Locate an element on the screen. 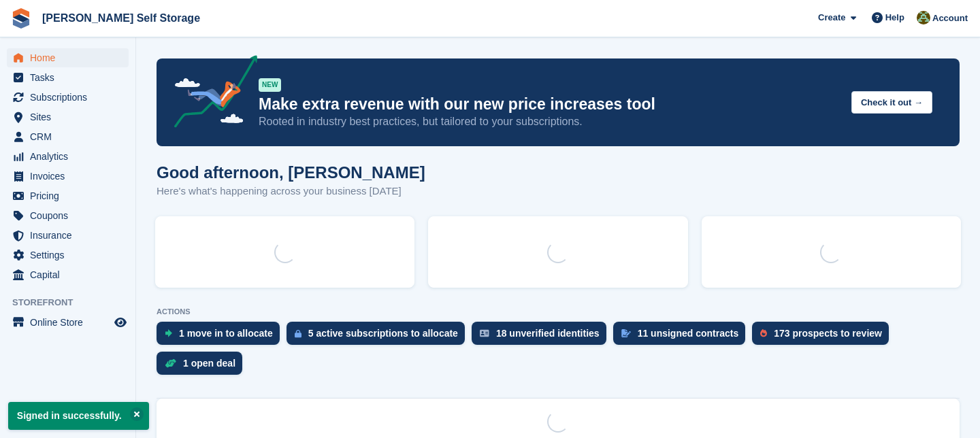 Image resolution: width=980 pixels, height=438 pixels. img: deal-1b604bf984904fb50ccaf53a9ad4b4a5d6e5aea283cecdc64d6e3604feb123c2.svg is located at coordinates (170, 363).